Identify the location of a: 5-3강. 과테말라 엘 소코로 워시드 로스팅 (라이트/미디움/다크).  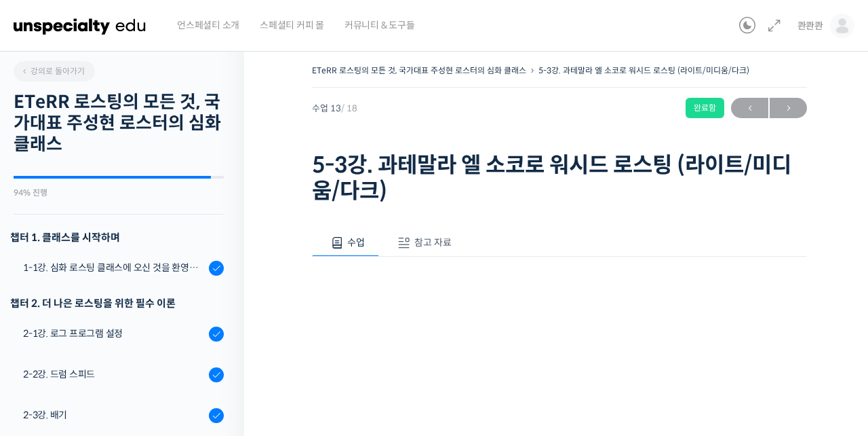
(643, 70).